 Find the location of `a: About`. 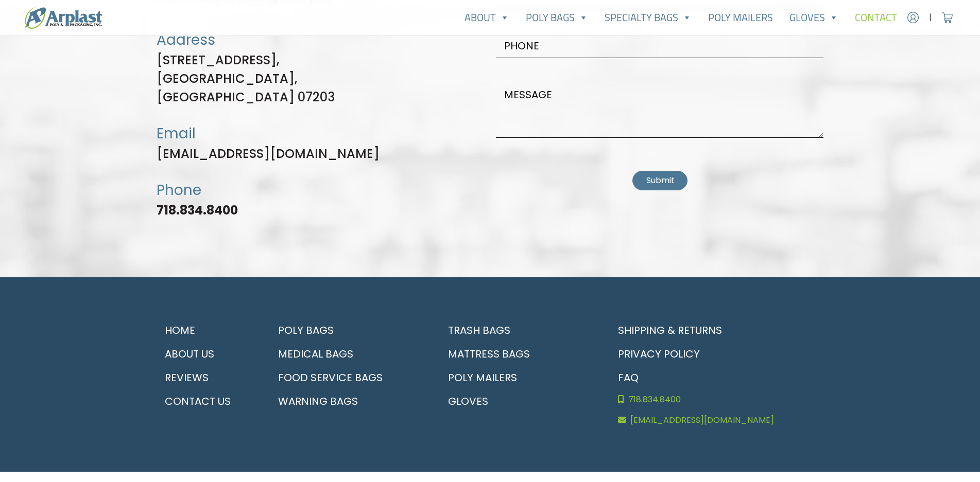

a: About is located at coordinates (487, 17).